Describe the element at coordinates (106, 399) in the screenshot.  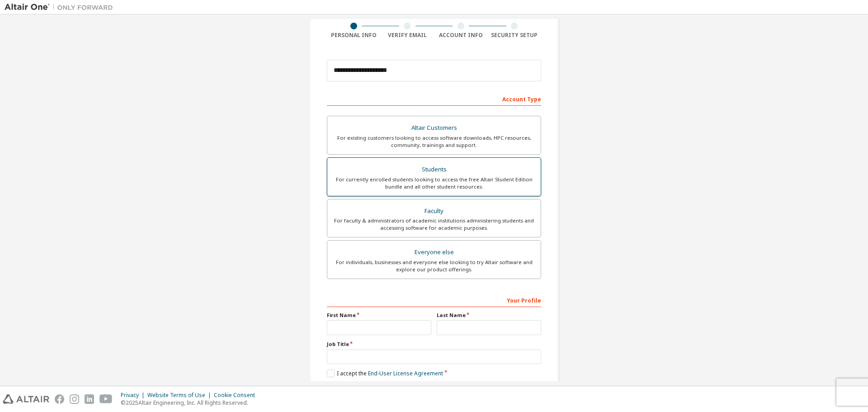
I see `img: youtube.svg` at that location.